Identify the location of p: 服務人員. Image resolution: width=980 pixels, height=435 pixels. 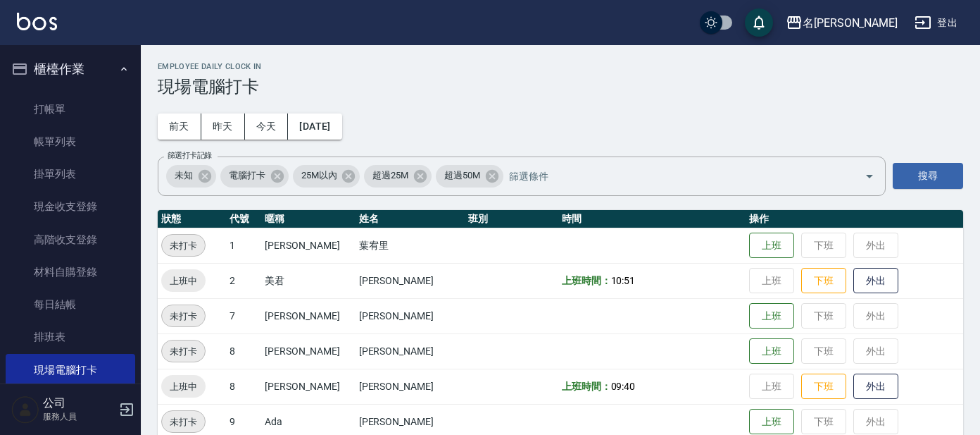
(79, 417).